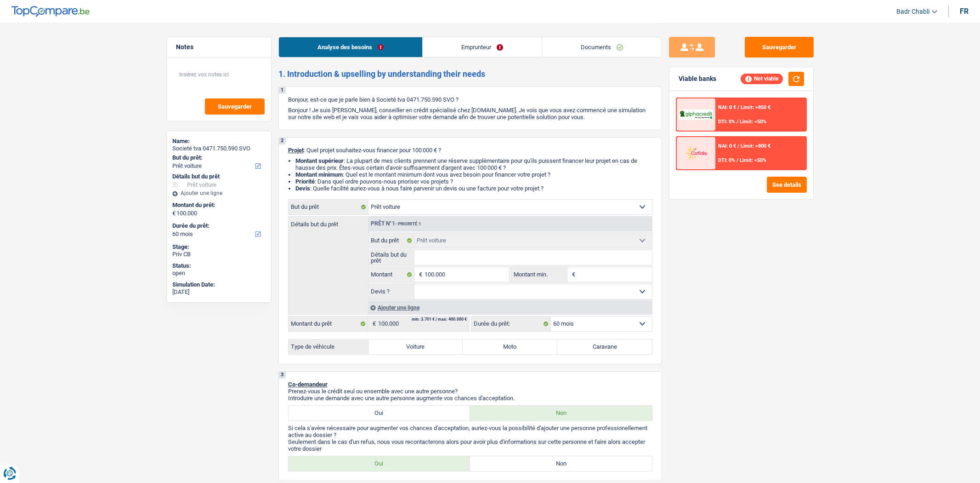 This screenshot has width=980, height=483. I want to click on span: Limit: >800 €, so click(755, 146).